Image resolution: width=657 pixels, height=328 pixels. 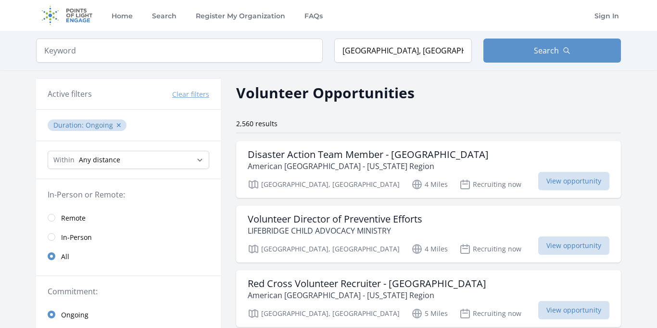 What do you see at coordinates (552, 51) in the screenshot?
I see `button: Search` at bounding box center [552, 51].